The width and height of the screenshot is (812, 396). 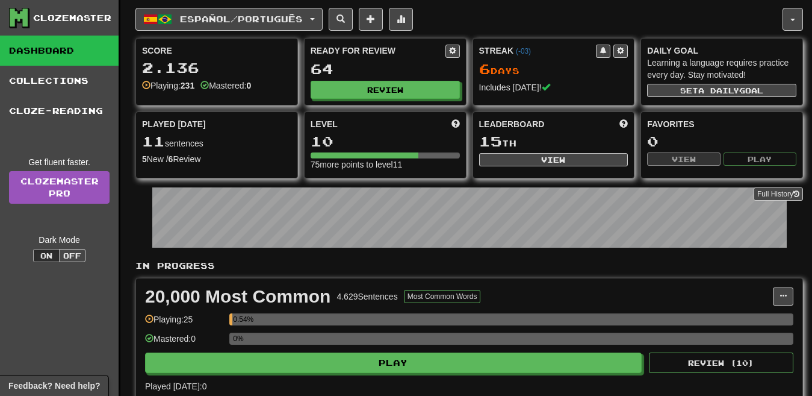 I want to click on button: Full History, so click(x=779, y=194).